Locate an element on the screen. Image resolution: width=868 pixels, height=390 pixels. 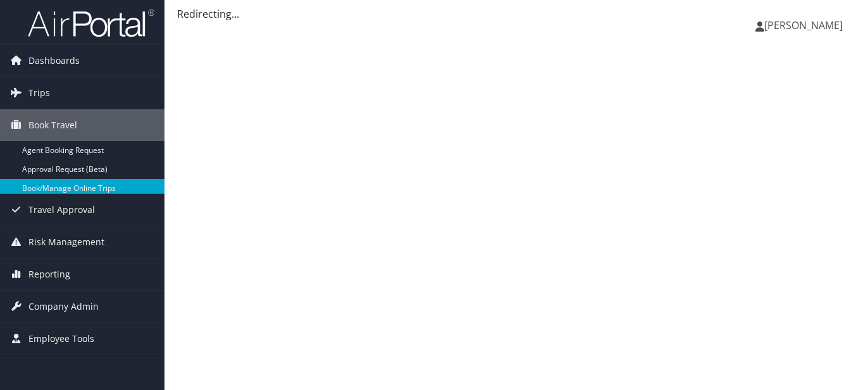
span: Risk Management is located at coordinates (66, 242).